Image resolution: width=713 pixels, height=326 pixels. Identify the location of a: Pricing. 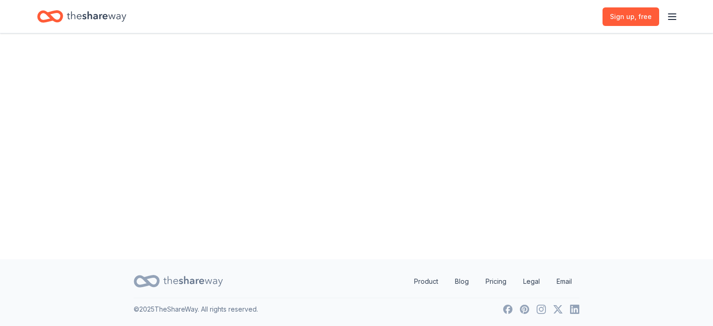
(495, 282).